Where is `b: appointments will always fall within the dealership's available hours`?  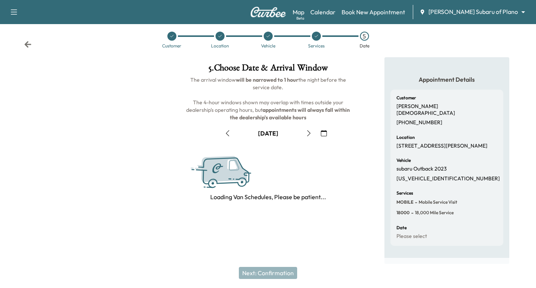
b: appointments will always fall within the dealership's available hours is located at coordinates (290, 114).